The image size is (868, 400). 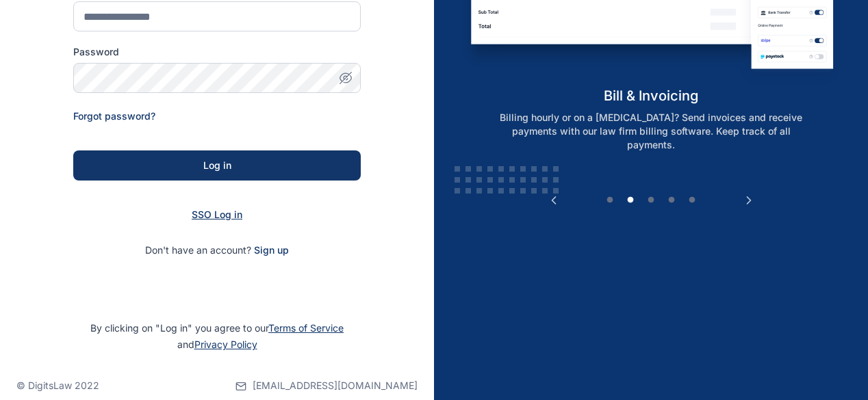 I want to click on span: and, so click(x=217, y=344).